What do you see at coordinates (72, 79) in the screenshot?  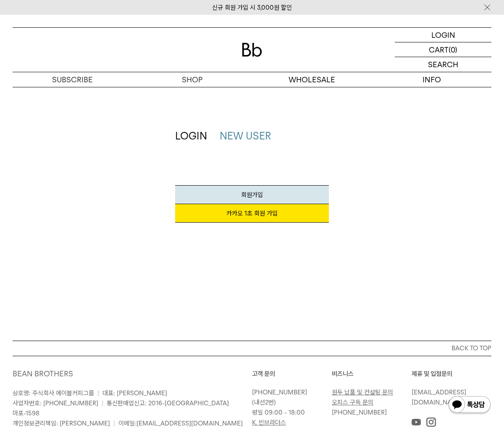 I see `p: SUBSCRIBE` at bounding box center [72, 79].